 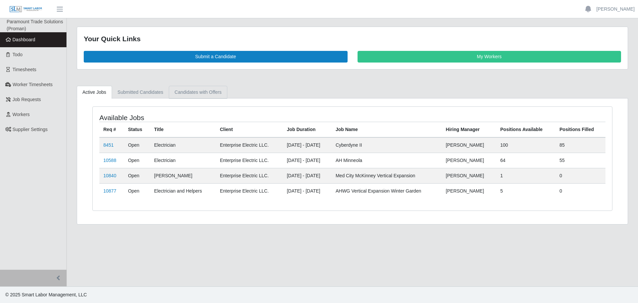 What do you see at coordinates (137, 129) in the screenshot?
I see `th: Status` at bounding box center [137, 129].